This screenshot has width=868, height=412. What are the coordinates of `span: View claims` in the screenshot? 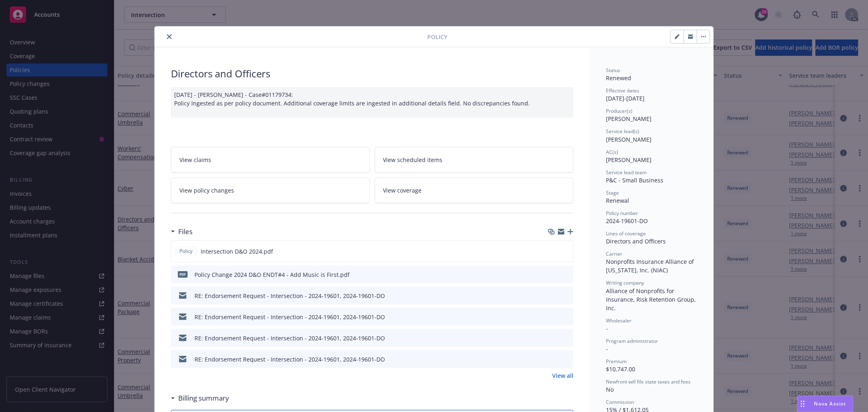 It's located at (195, 159).